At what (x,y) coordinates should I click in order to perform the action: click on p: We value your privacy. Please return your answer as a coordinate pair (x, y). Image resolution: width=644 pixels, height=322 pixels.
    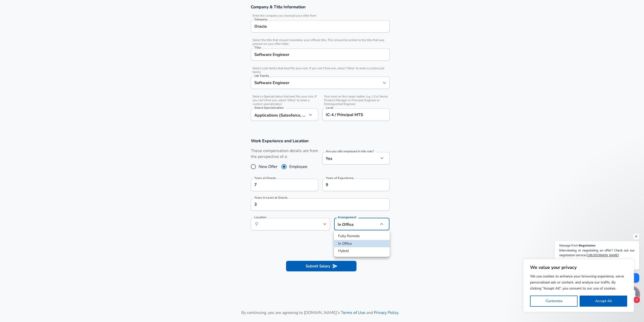
    Looking at the image, I should click on (579, 268).